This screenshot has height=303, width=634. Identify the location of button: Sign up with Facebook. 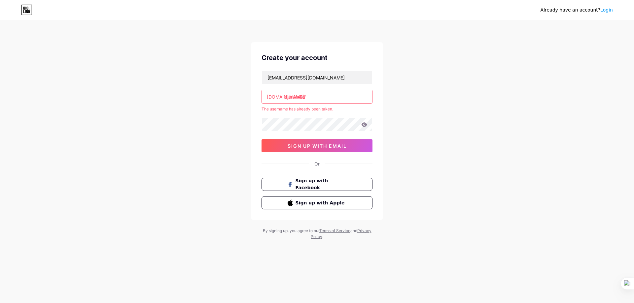
(317, 185).